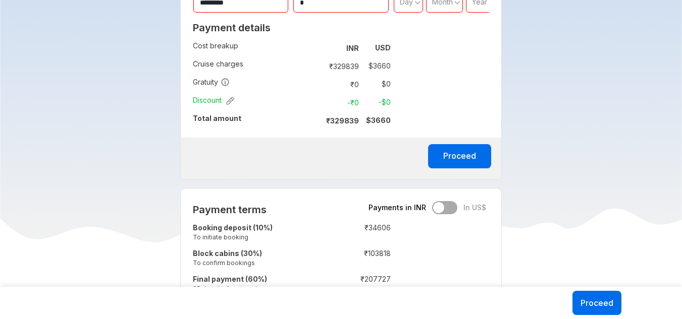 The width and height of the screenshot is (682, 319). What do you see at coordinates (230, 279) in the screenshot?
I see `strong: Final payment (60%)` at bounding box center [230, 279].